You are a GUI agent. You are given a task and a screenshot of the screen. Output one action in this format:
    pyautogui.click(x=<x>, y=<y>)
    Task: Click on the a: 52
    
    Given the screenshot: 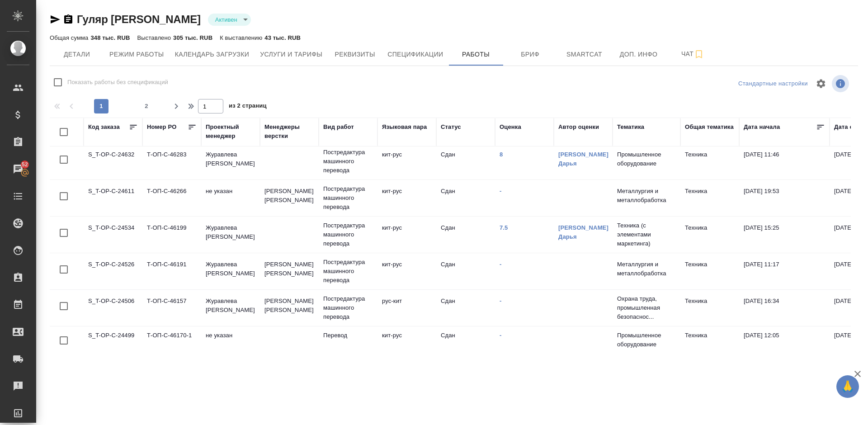 What is the action you would take?
    pyautogui.click(x=18, y=169)
    